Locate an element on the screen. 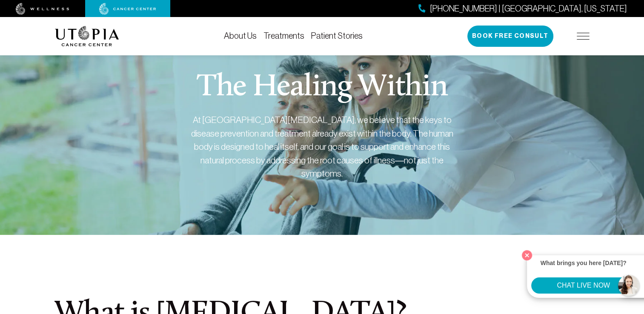 The width and height of the screenshot is (644, 314). a: About Us is located at coordinates (240, 35).